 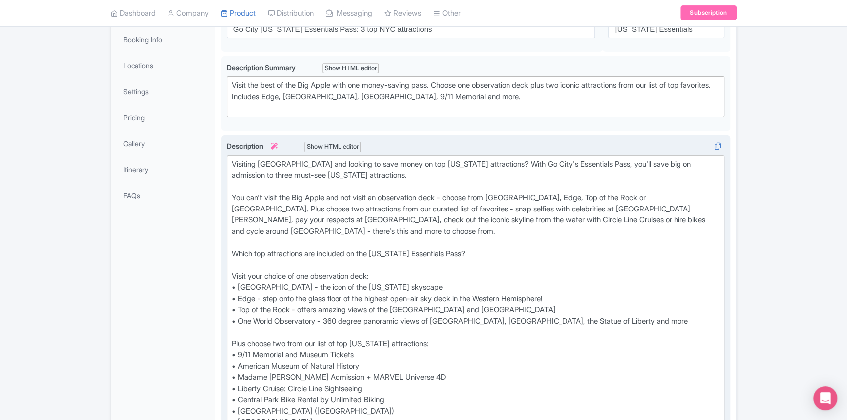 I want to click on a: Gallery, so click(x=163, y=143).